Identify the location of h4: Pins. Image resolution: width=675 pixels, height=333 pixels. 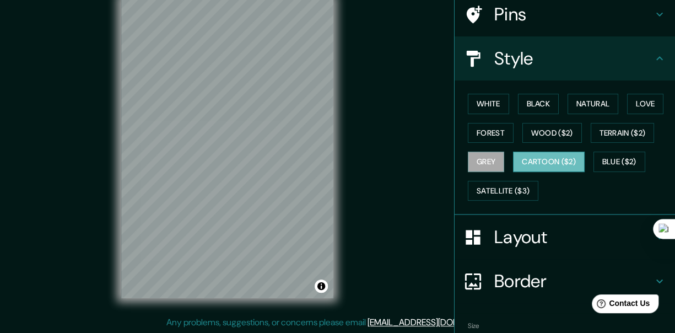
(574, 14).